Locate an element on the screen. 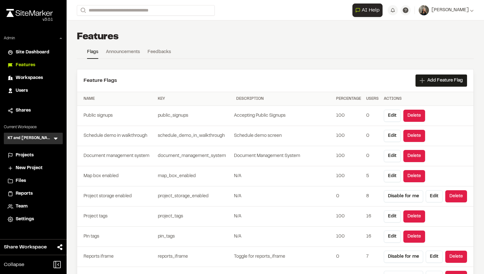  span: New Project is located at coordinates (29, 168).